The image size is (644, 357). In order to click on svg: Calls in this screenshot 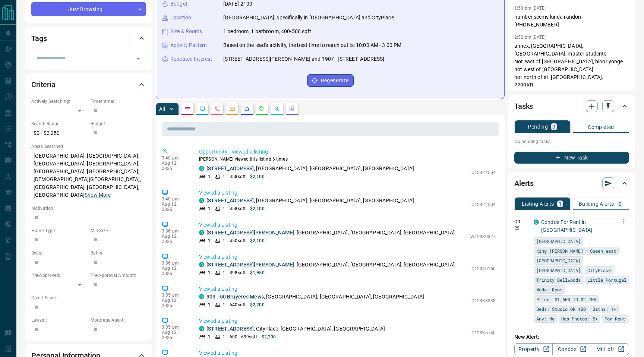, I will do `click(217, 109)`.